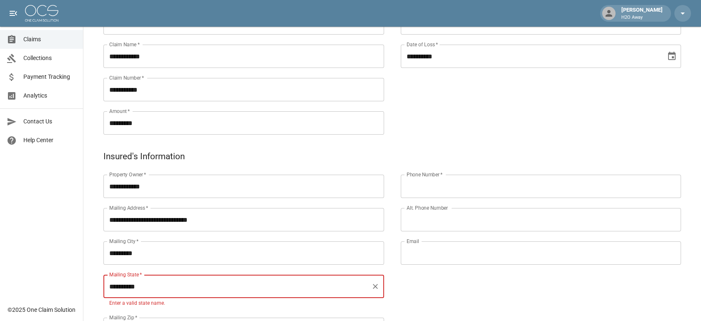  What do you see at coordinates (50, 58) in the screenshot?
I see `span: Collections` at bounding box center [50, 58].